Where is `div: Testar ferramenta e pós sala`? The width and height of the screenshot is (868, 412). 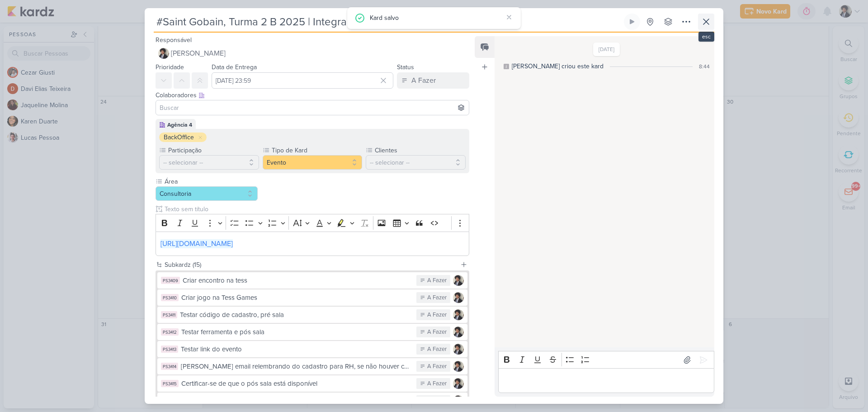 div: Testar ferramenta e pós sala is located at coordinates (296, 332).